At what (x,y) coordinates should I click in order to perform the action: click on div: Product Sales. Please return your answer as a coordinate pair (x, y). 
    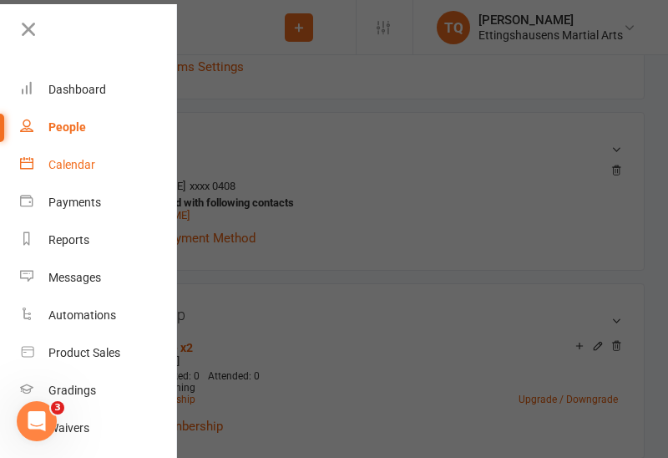
    Looking at the image, I should click on (84, 352).